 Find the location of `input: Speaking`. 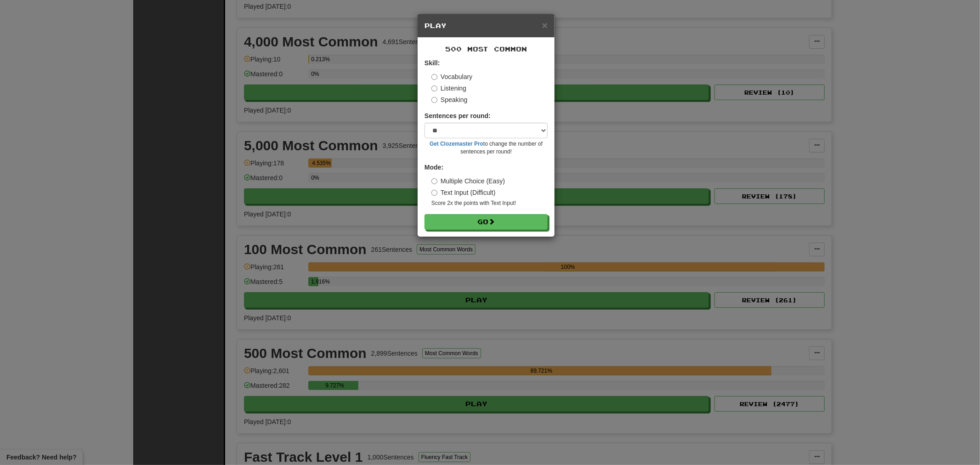

input: Speaking is located at coordinates (434, 100).